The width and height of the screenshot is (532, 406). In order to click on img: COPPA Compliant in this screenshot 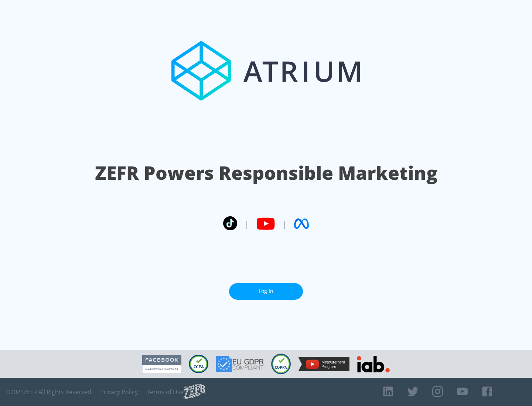, I will do `click(281, 364)`.